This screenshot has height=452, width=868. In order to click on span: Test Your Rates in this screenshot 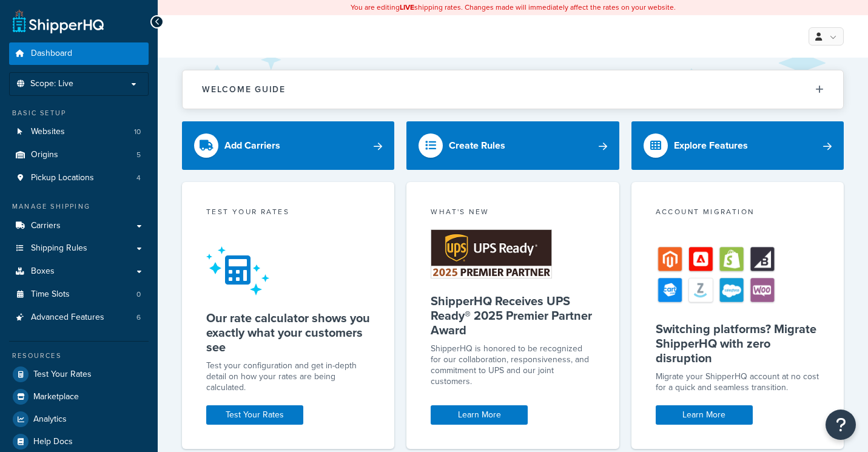, I will do `click(62, 375)`.